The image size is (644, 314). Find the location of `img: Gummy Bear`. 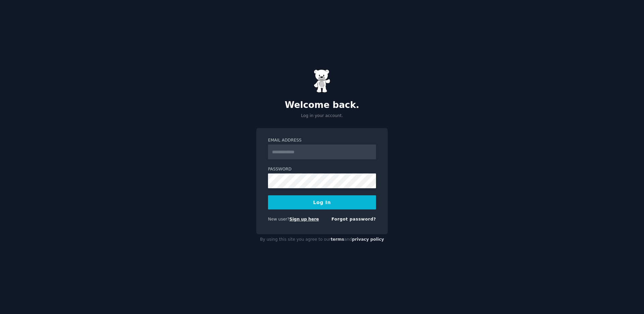

img: Gummy Bear is located at coordinates (322, 81).